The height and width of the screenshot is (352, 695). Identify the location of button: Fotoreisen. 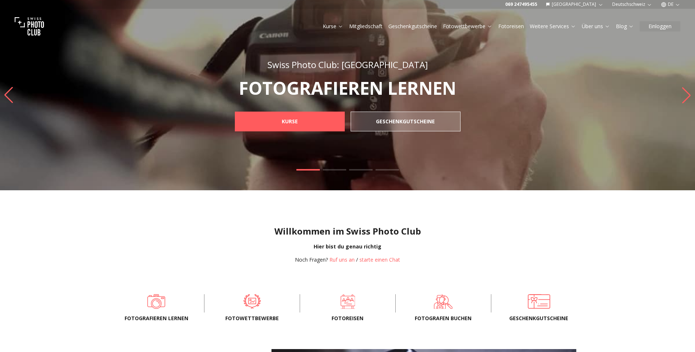
(511, 26).